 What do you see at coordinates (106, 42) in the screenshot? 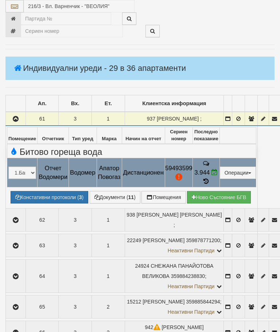
I see `span: Нерегистриран` at bounding box center [106, 42].